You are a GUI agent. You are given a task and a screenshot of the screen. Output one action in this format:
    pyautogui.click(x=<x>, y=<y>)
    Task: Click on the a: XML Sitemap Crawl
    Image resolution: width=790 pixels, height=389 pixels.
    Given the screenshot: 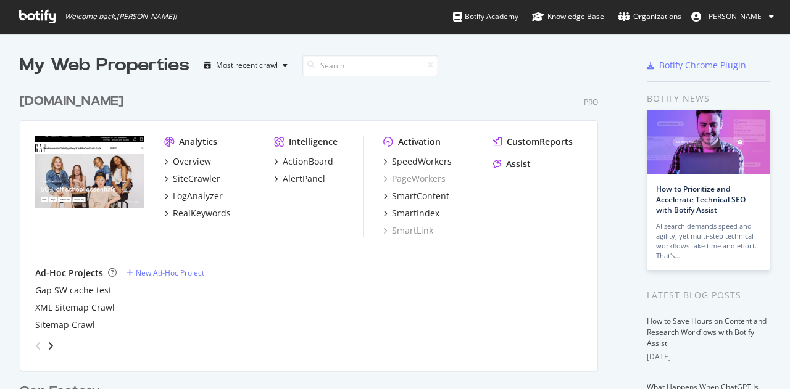 What is the action you would take?
    pyautogui.click(x=75, y=308)
    